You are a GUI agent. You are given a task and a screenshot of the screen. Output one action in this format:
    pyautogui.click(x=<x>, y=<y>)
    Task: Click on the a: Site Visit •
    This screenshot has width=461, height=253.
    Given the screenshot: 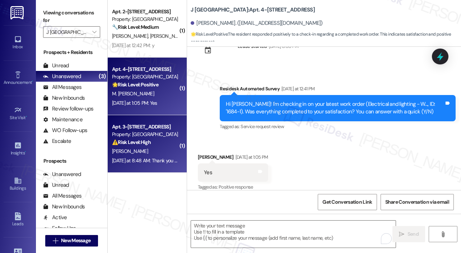 What is the action you would take?
    pyautogui.click(x=18, y=114)
    